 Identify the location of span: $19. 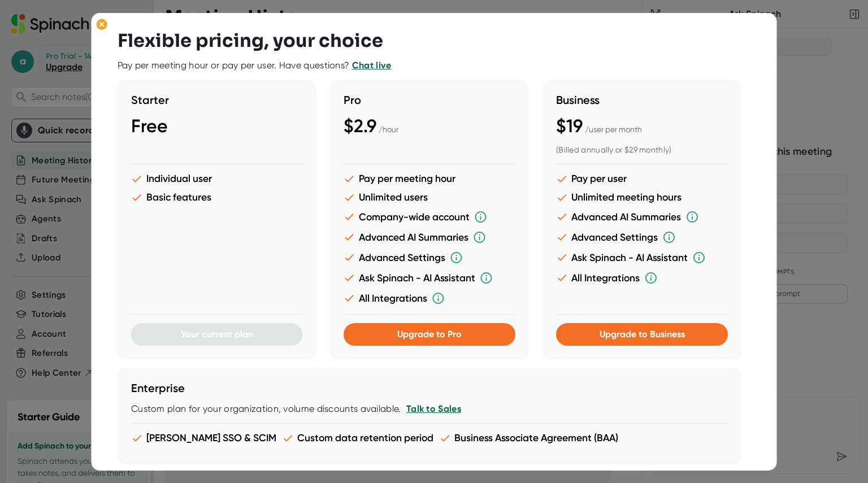
(570, 126).